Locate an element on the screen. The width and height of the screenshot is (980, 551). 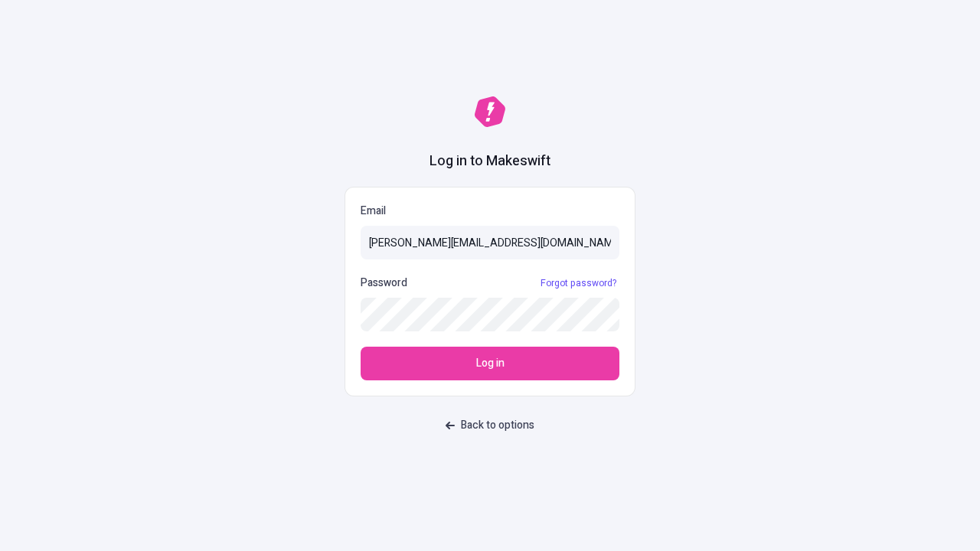
span: Log in is located at coordinates (490, 363).